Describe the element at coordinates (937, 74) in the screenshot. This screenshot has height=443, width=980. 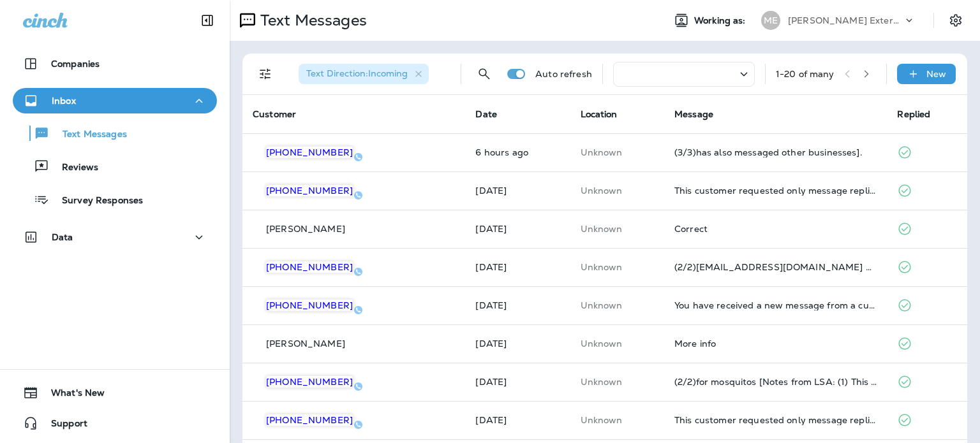
I see `p: New` at that location.